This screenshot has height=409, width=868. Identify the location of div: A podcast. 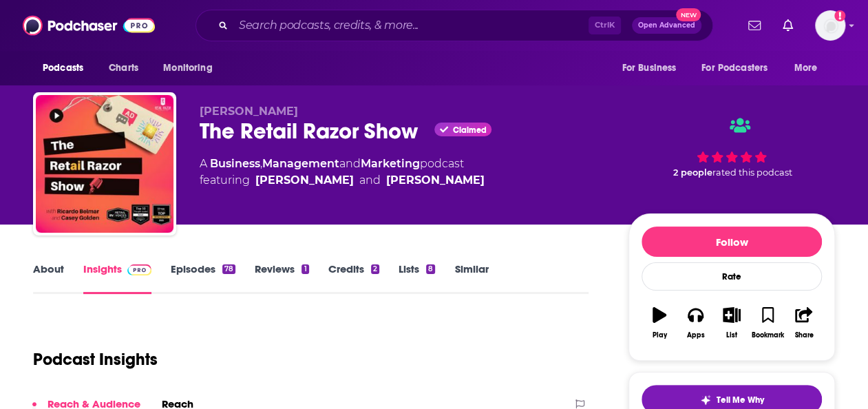
(342, 172).